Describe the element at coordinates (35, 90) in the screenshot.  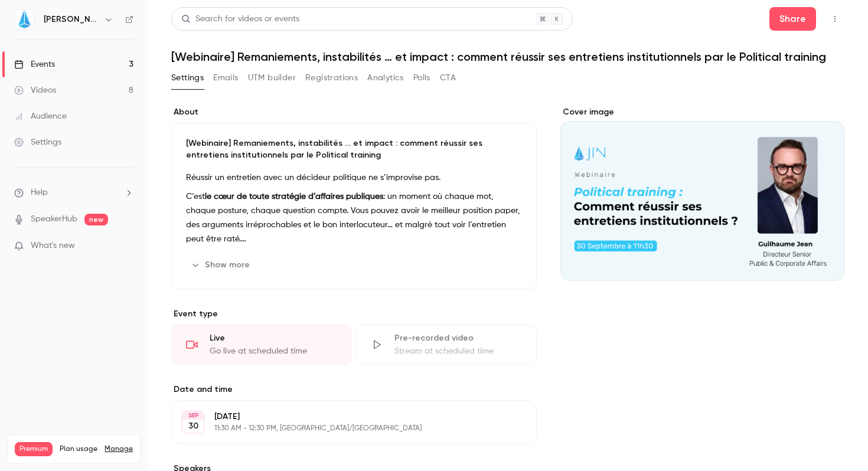
I see `div: Videos` at that location.